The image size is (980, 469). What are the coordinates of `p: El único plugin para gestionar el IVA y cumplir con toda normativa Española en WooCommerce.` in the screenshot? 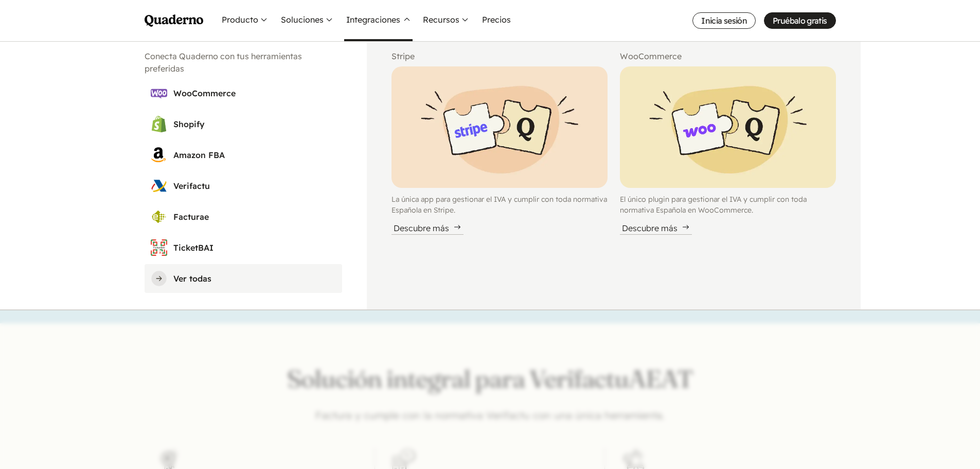 It's located at (728, 205).